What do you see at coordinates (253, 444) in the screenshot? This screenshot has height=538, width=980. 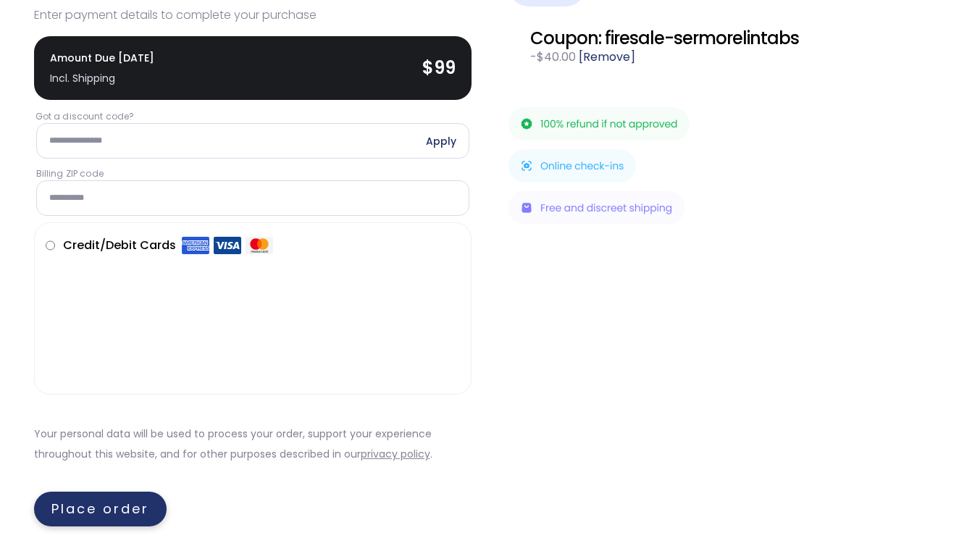 I see `p: Your personal data will be used to process your order, support your experience throughout this we...` at bounding box center [253, 444].